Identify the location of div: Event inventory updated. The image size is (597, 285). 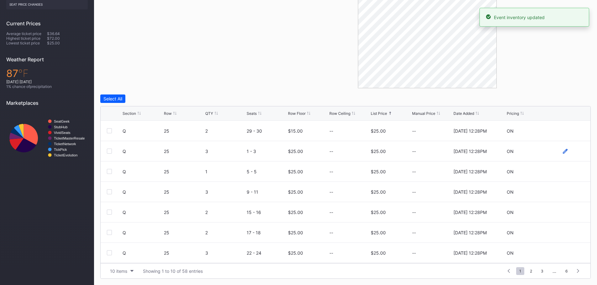
(519, 17).